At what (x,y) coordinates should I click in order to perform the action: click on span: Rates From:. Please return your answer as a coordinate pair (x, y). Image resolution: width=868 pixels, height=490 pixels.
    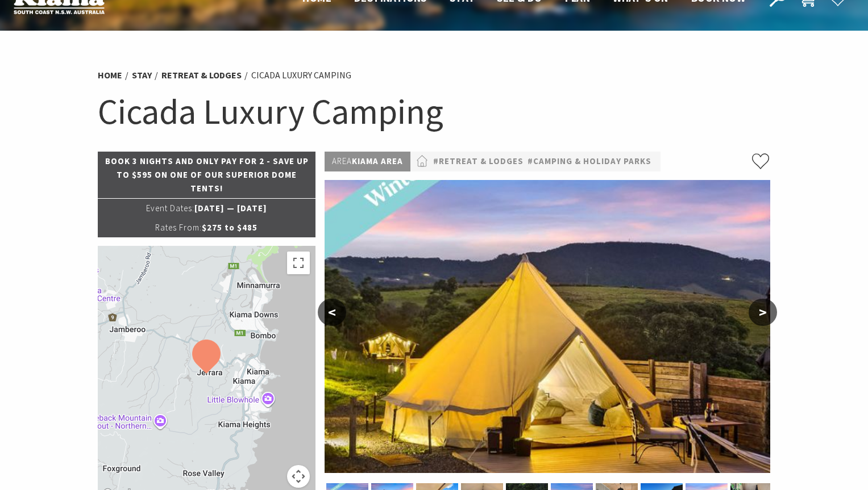
    Looking at the image, I should click on (178, 227).